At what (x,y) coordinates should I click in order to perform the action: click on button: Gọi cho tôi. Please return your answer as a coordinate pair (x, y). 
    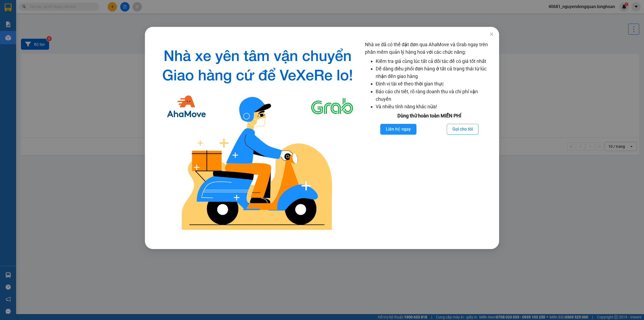
    Looking at the image, I should click on (463, 129).